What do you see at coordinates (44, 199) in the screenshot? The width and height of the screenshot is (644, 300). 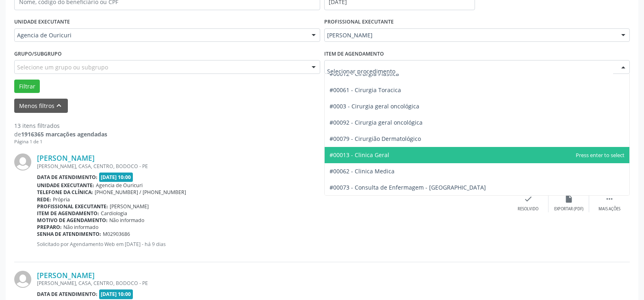 I see `b: Rede:` at bounding box center [44, 199].